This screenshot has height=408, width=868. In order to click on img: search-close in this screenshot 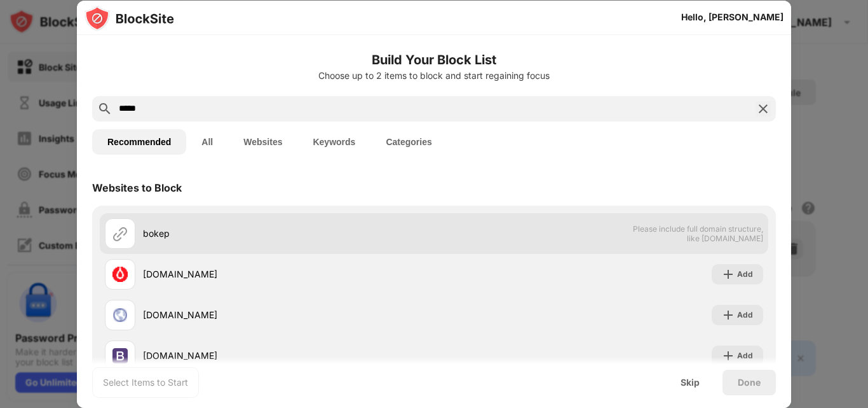, I will do `click(763, 108)`.